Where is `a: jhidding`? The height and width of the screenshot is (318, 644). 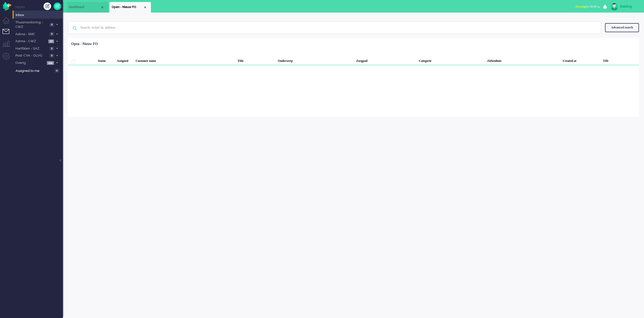 a: jhidding is located at coordinates (624, 7).